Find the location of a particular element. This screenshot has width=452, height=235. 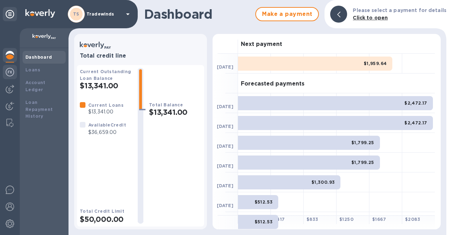

b: $1,300.93 is located at coordinates (323, 182).